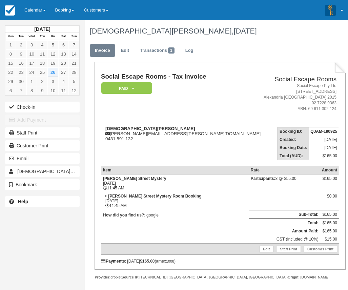  What do you see at coordinates (285, 183) in the screenshot?
I see `td: 3 @ $55.00` at bounding box center [285, 183].